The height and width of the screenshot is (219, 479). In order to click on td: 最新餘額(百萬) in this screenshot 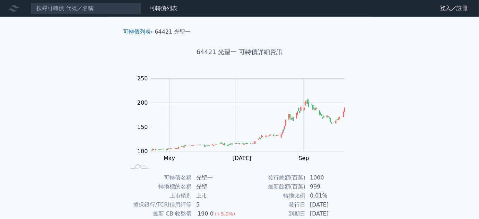, I will do `click(272, 187)`.